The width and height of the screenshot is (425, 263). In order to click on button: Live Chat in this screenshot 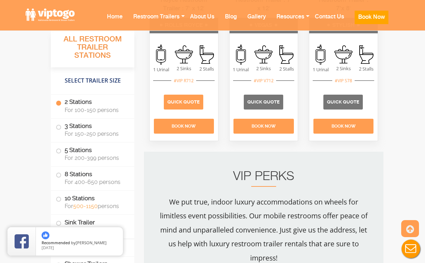, I will do `click(410, 249)`.